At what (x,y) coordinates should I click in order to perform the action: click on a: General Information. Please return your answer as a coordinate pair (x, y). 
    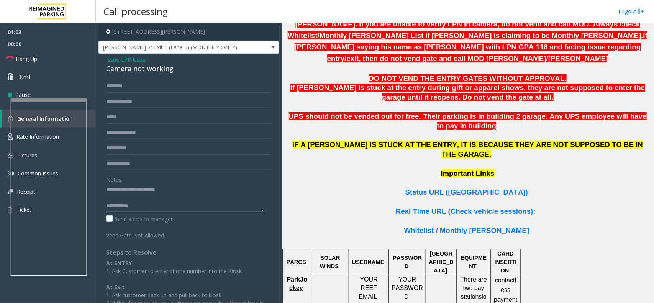
    Looking at the image, I should click on (49, 118).